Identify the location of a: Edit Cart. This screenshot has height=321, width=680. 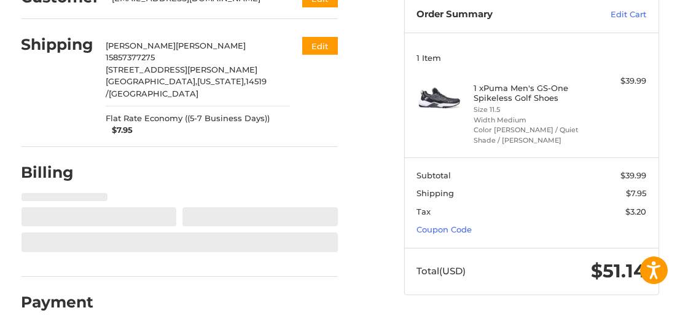
(609, 15).